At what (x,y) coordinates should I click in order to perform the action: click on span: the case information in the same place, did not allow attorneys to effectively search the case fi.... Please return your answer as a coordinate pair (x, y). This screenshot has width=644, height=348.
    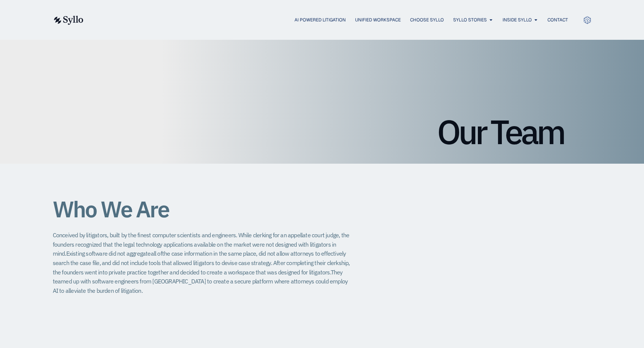
    Looking at the image, I should click on (200, 257).